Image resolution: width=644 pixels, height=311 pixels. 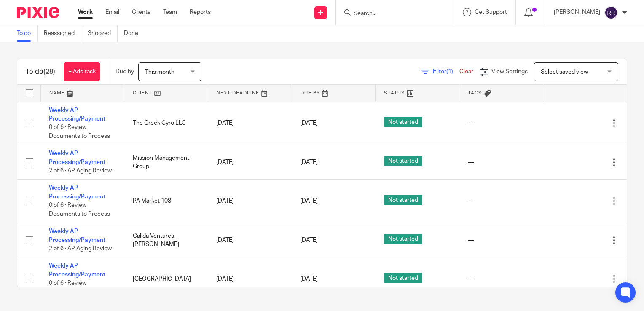 I want to click on a: Done, so click(x=134, y=34).